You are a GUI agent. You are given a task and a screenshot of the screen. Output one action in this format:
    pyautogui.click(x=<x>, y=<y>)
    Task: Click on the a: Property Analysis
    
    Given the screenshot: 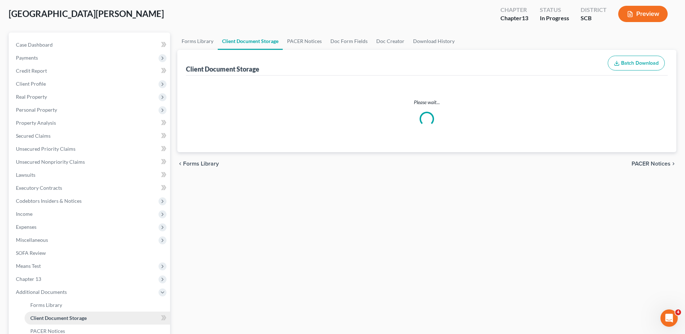 What is the action you would take?
    pyautogui.click(x=90, y=123)
    